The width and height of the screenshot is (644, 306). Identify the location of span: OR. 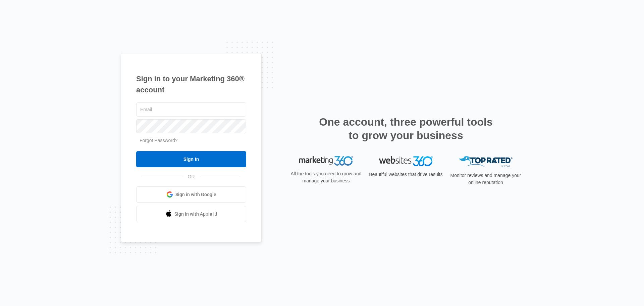
(191, 177).